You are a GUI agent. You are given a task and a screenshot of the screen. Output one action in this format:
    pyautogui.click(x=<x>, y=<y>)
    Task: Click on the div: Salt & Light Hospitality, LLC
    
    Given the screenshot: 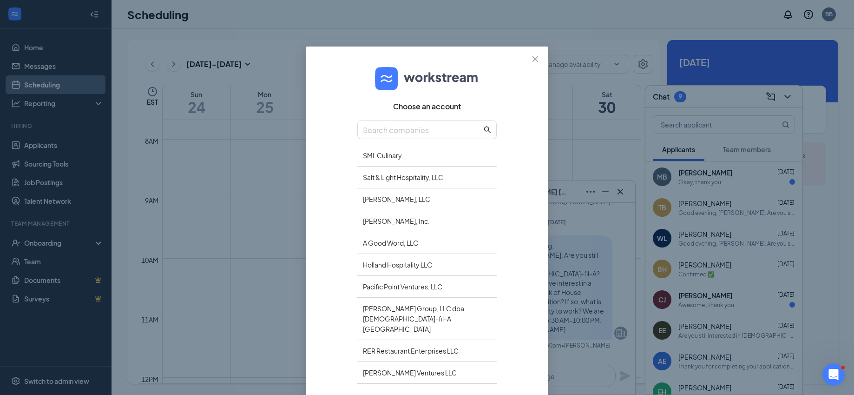 What is the action you would take?
    pyautogui.click(x=427, y=177)
    